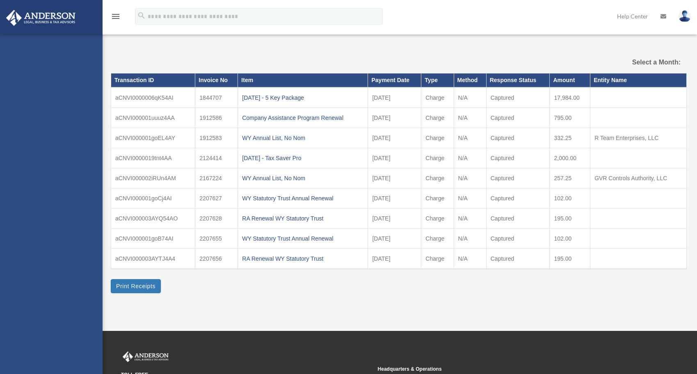 This screenshot has height=374, width=697. Describe the element at coordinates (570, 118) in the screenshot. I see `td: 795.00` at that location.